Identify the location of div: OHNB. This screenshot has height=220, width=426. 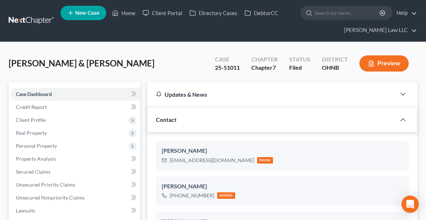
(335, 68).